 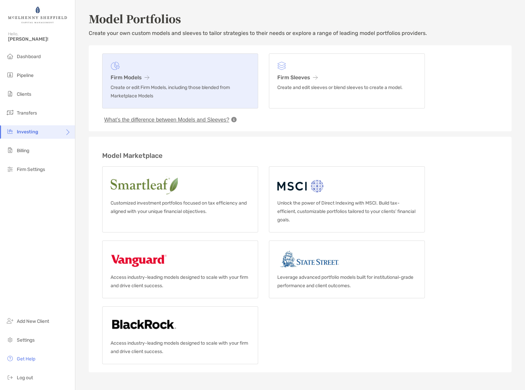 What do you see at coordinates (300, 33) in the screenshot?
I see `p: Create your own custom models and sleeves to tailor strategies to their needs or explore a range ...` at bounding box center [300, 33].